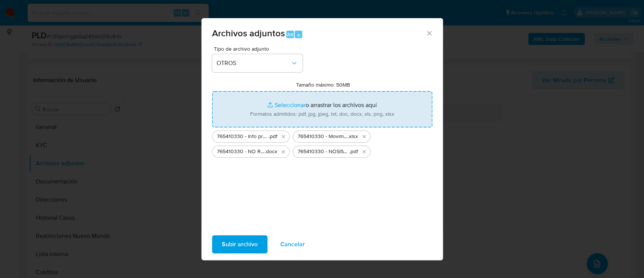 The height and width of the screenshot is (278, 644). What do you see at coordinates (271, 152) in the screenshot?
I see `span: .docx` at bounding box center [271, 152].